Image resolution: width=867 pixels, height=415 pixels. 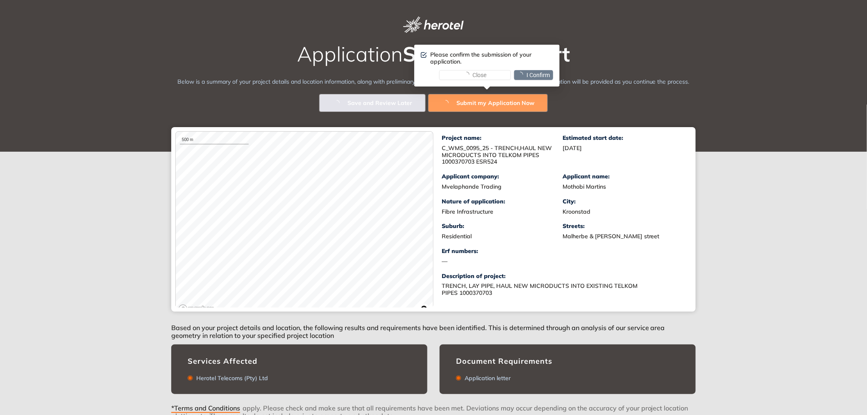 I want to click on div: Mothobi Martins, so click(x=623, y=186).